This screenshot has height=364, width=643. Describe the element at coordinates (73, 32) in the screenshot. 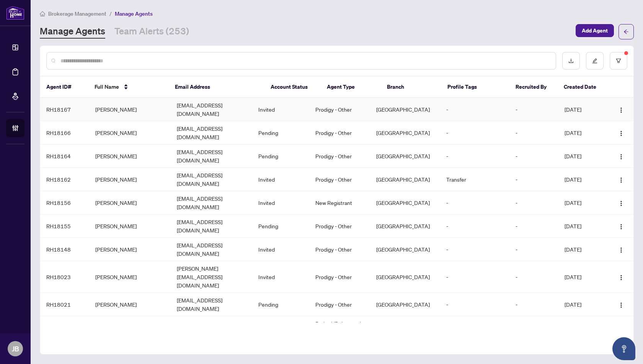

I see `a: Manage Agents` at that location.